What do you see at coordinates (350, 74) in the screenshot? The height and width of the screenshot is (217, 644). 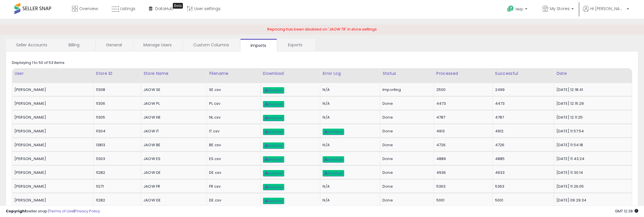 I see `div: Error Log` at bounding box center [350, 74].